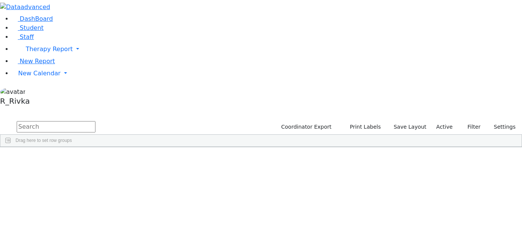 The image size is (522, 246). I want to click on span: New Calendar, so click(39, 73).